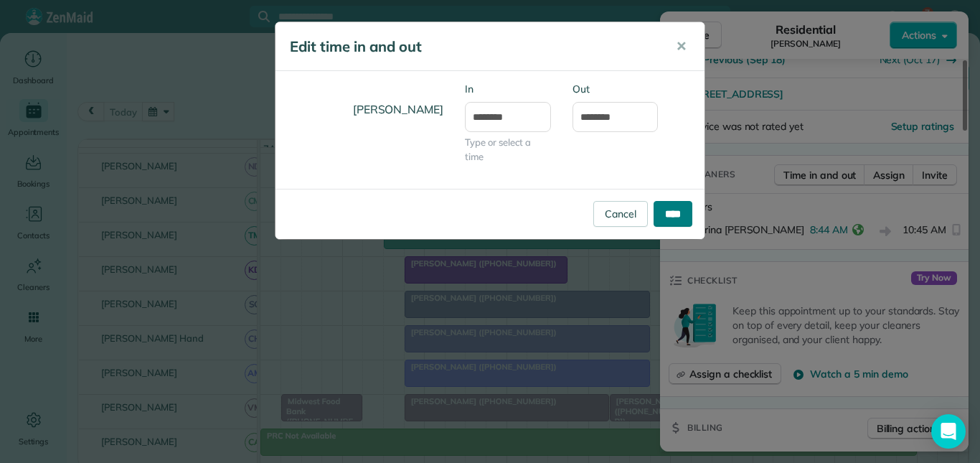 This screenshot has width=980, height=463. What do you see at coordinates (615, 89) in the screenshot?
I see `label: Out` at bounding box center [615, 89].